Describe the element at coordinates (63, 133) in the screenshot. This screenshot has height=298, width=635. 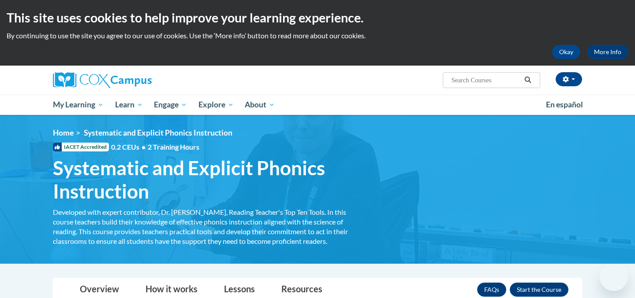
I see `a: Home` at that location.